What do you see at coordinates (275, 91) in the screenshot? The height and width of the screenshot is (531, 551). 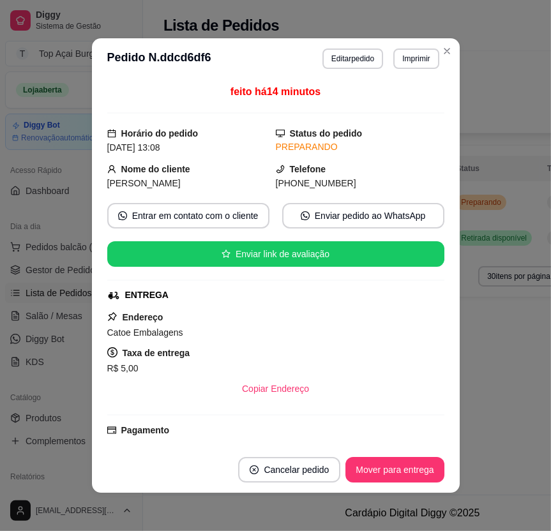 I see `span: feito há 14 minutos` at bounding box center [275, 91].